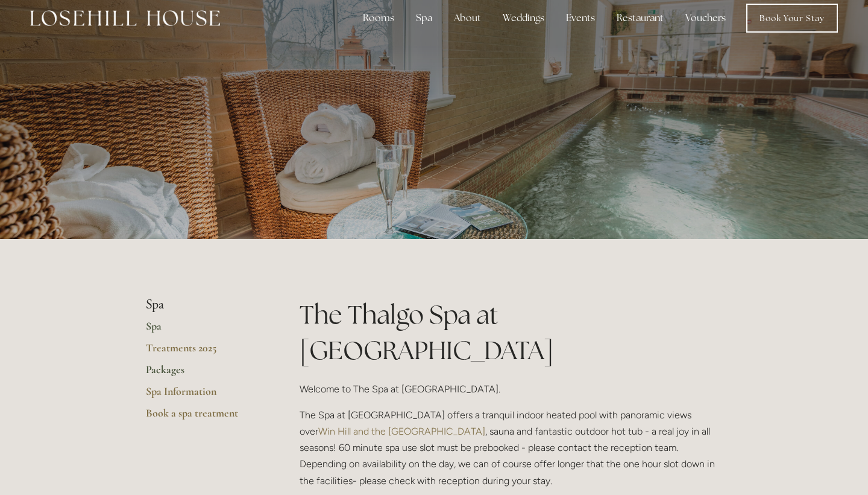  What do you see at coordinates (203, 374) in the screenshot?
I see `a: Packages` at bounding box center [203, 374].